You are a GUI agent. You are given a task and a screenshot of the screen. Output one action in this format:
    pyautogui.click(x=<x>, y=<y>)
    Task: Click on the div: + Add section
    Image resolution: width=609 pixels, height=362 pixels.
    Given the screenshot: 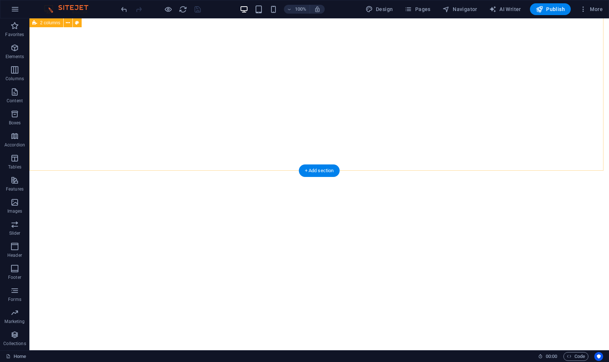 What is the action you would take?
    pyautogui.click(x=319, y=171)
    